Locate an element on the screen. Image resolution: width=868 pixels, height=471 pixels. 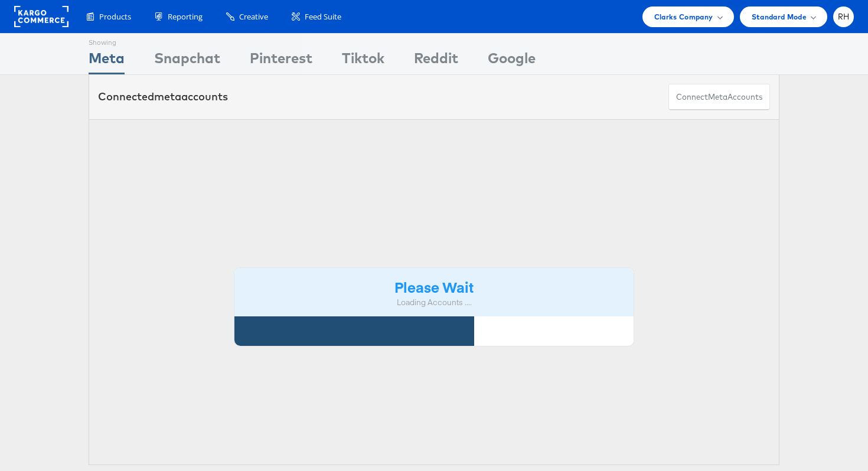
span: Clarks Company is located at coordinates (684, 16).